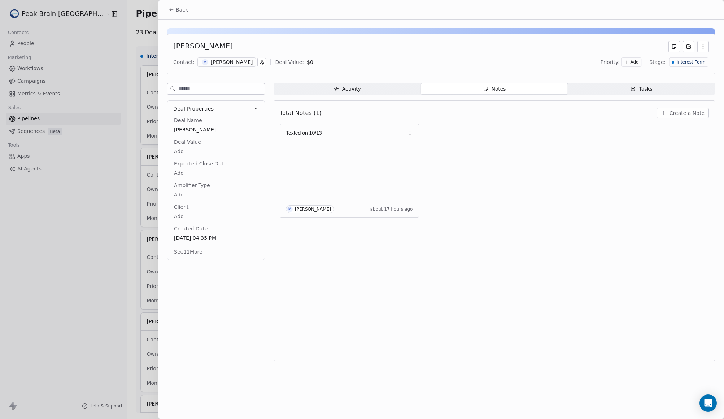  What do you see at coordinates (708, 403) in the screenshot?
I see `div: Open Intercom Messenger` at bounding box center [708, 403].